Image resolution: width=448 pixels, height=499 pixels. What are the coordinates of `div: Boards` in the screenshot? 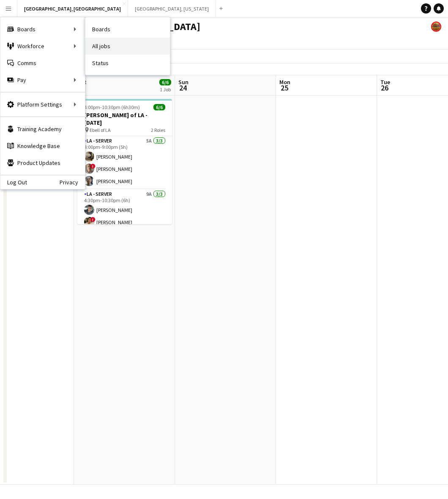 It's located at (43, 29).